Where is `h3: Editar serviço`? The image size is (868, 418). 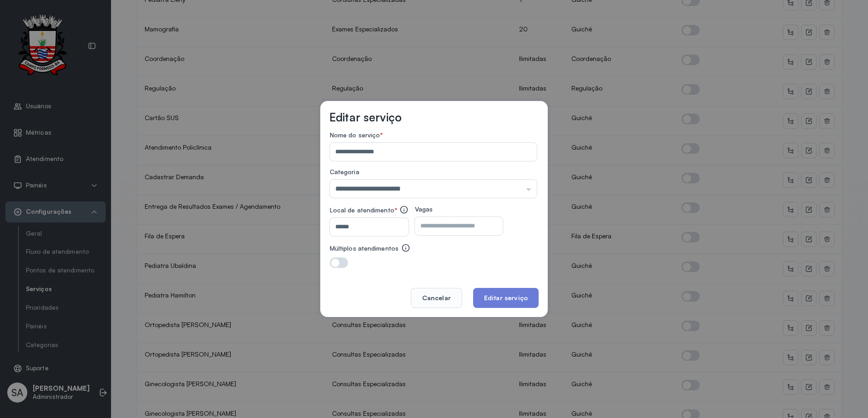
h3: Editar serviço is located at coordinates (366, 117).